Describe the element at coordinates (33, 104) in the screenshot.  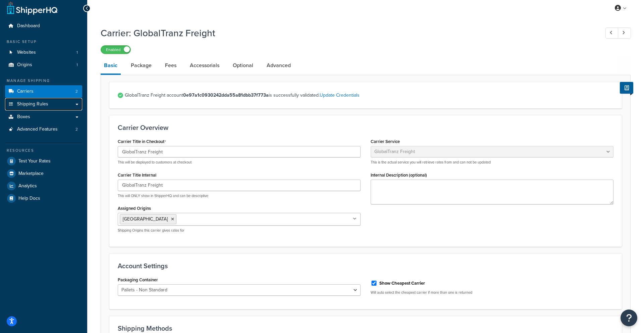
I see `span: Shipping Rules` at that location.